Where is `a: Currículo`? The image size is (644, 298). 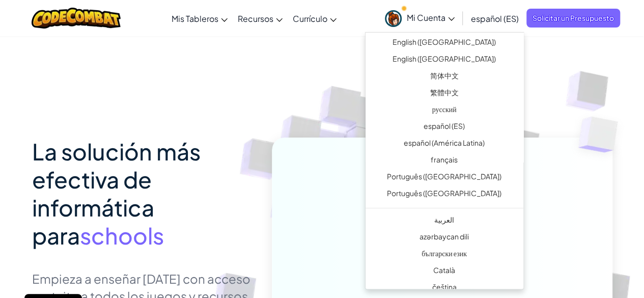
a: Currículo is located at coordinates (315, 18).